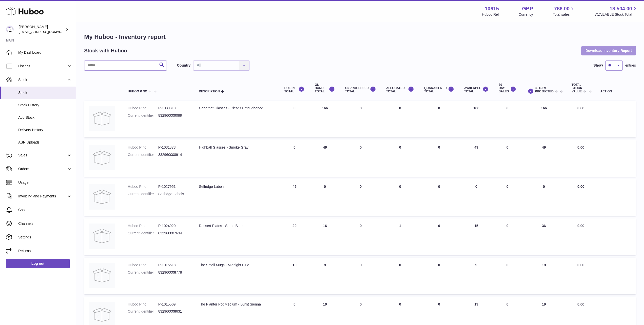  Describe the element at coordinates (42, 169) in the screenshot. I see `span: Orders` at that location.